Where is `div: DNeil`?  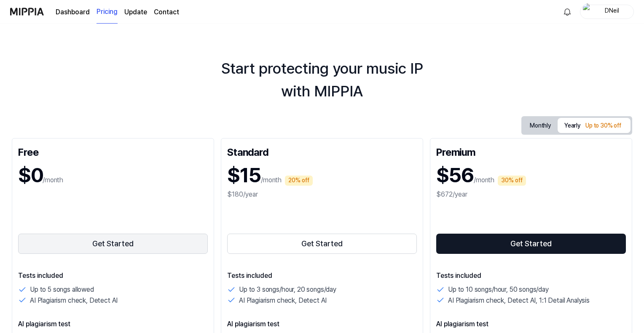
div: DNeil is located at coordinates (612, 11).